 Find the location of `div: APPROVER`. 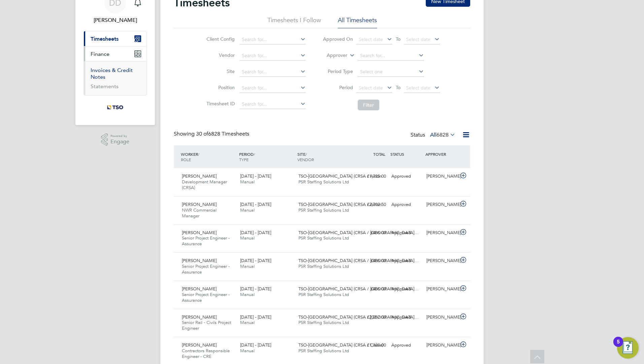

div: APPROVER is located at coordinates (441, 154).